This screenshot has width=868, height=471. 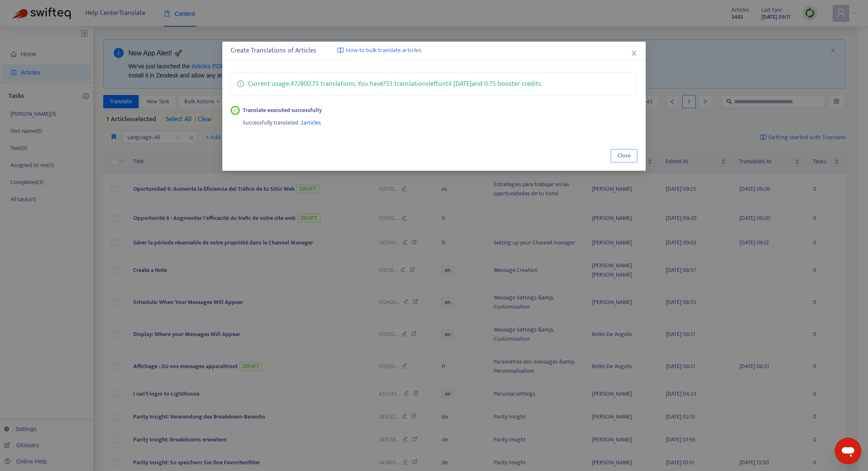 What do you see at coordinates (624, 156) in the screenshot?
I see `span: Close` at bounding box center [624, 156].